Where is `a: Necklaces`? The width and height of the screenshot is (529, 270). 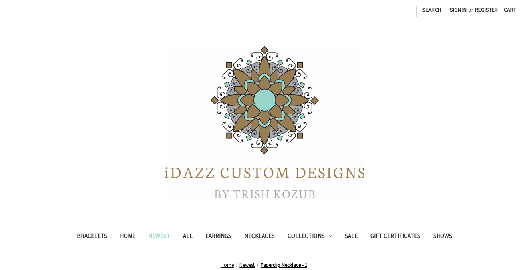 a: Necklaces is located at coordinates (259, 236).